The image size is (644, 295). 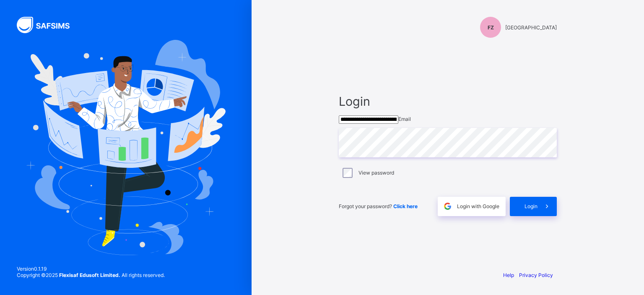 I want to click on a: Privacy Policy, so click(x=536, y=274).